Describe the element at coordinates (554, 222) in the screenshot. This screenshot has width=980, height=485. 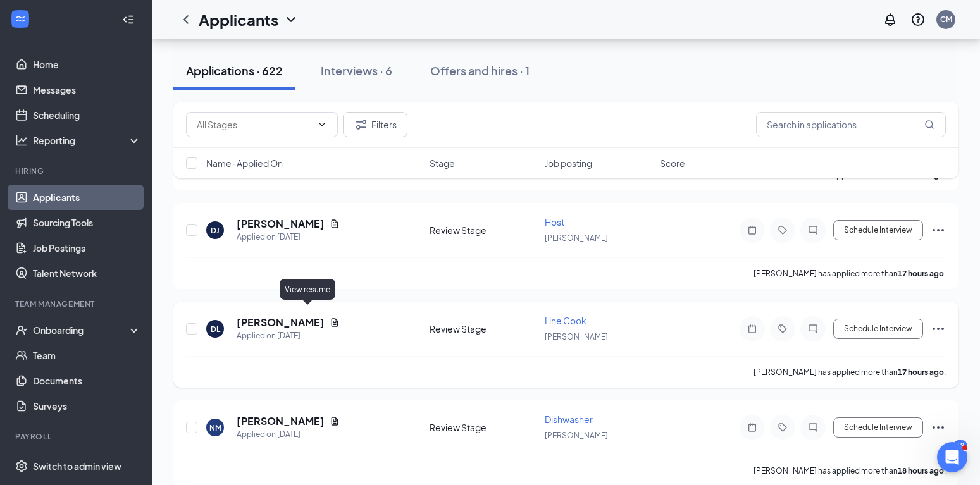
I see `span: Host` at that location.